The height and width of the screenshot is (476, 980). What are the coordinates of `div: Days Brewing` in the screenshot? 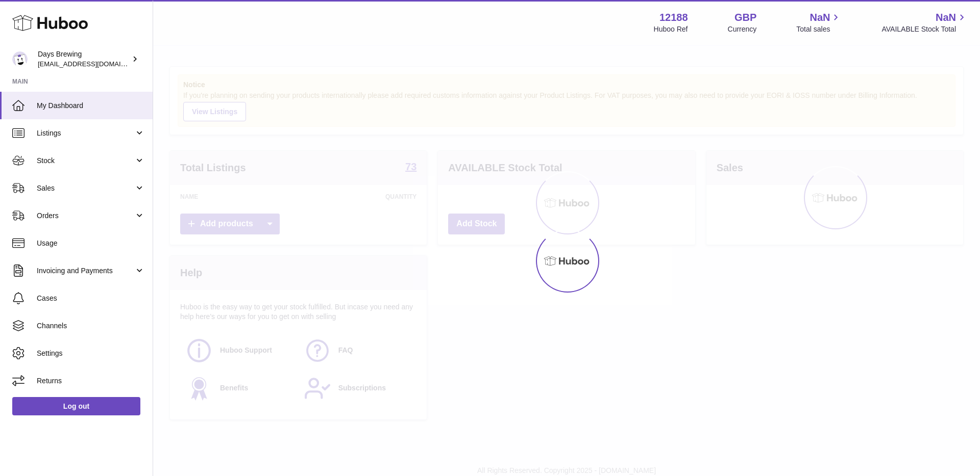 It's located at (84, 59).